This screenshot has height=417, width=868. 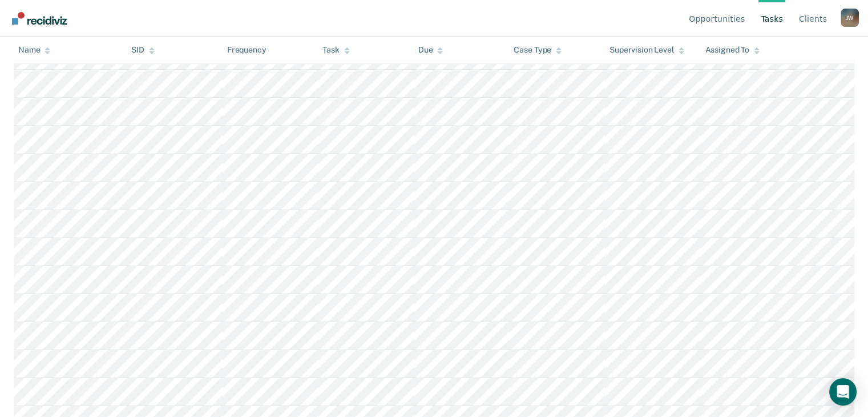 I want to click on div: Frequency, so click(x=246, y=50).